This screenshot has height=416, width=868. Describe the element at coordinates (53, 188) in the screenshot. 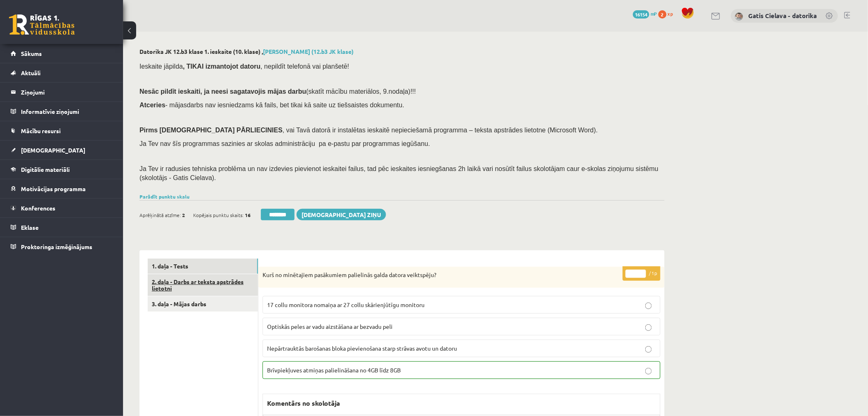

I see `span: Motivācijas programma` at that location.